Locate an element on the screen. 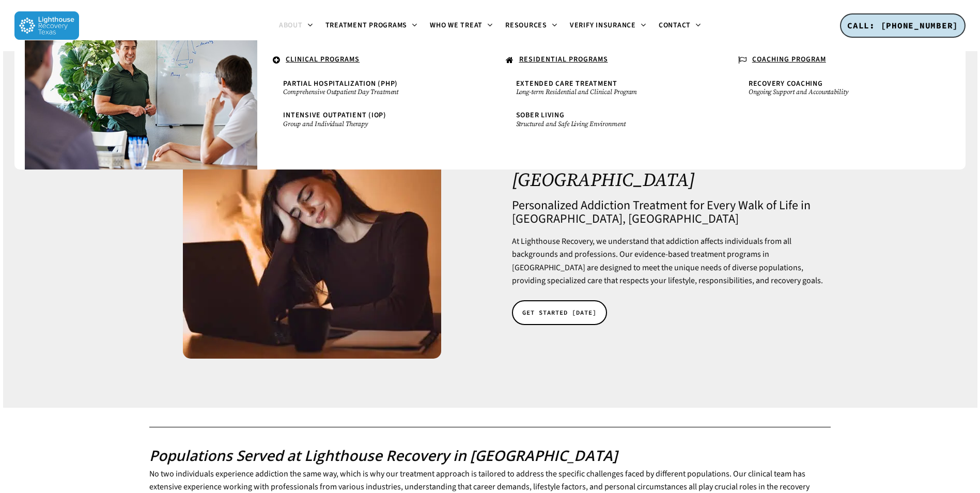  span: Resources is located at coordinates (526, 25).